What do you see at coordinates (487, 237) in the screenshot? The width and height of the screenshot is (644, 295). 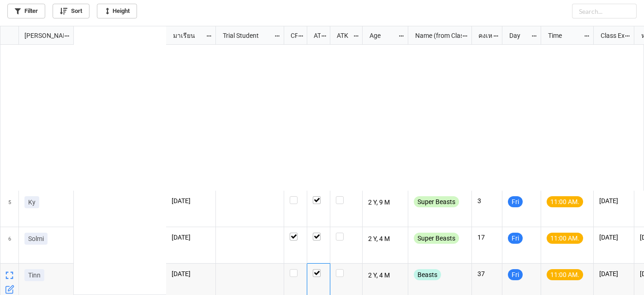 I see `p: 17` at bounding box center [487, 237].